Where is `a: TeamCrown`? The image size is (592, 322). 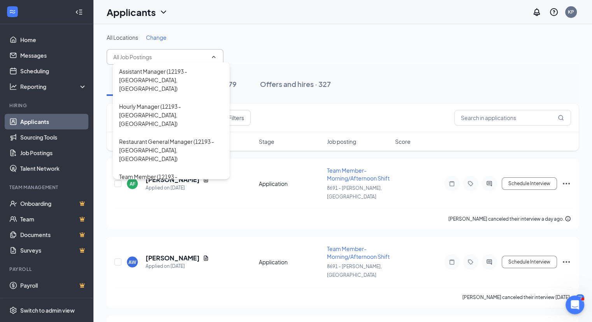 a: TeamCrown is located at coordinates (53, 219).